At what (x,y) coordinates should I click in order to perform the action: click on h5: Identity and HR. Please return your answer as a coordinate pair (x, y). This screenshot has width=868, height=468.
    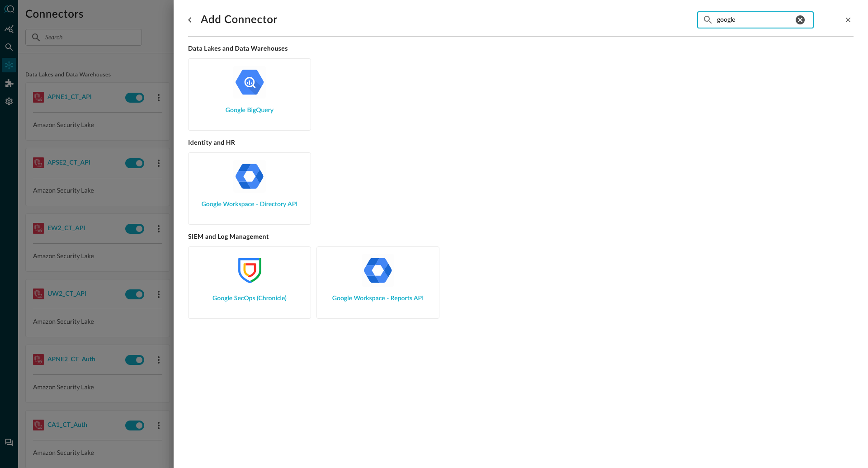
    Looking at the image, I should click on (521, 145).